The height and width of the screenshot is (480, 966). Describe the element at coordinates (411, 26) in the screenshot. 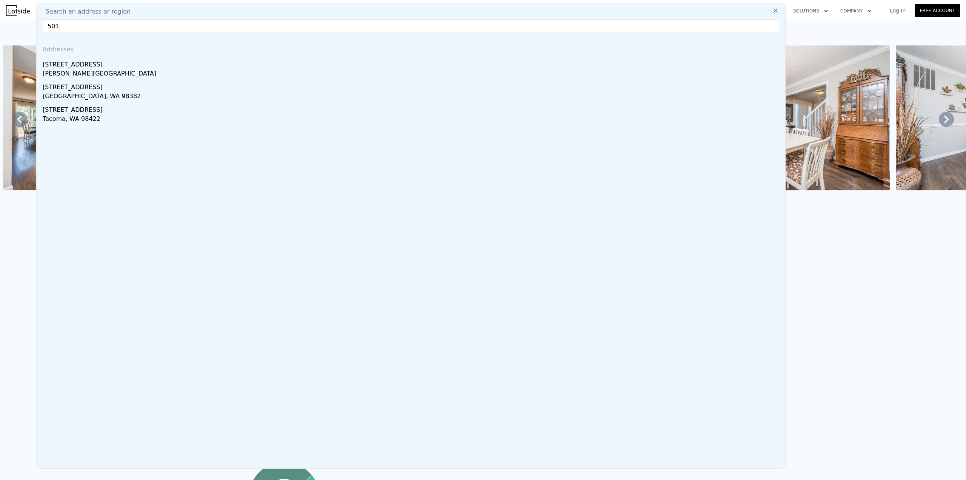

I see `input: Enter an address, city, region, neighborhood or zip code` at that location.